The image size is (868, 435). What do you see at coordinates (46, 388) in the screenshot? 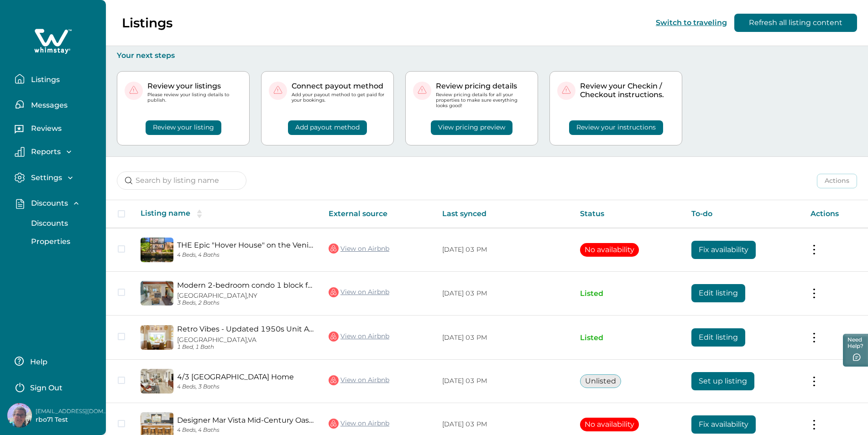
I see `p: Sign Out` at bounding box center [46, 388].